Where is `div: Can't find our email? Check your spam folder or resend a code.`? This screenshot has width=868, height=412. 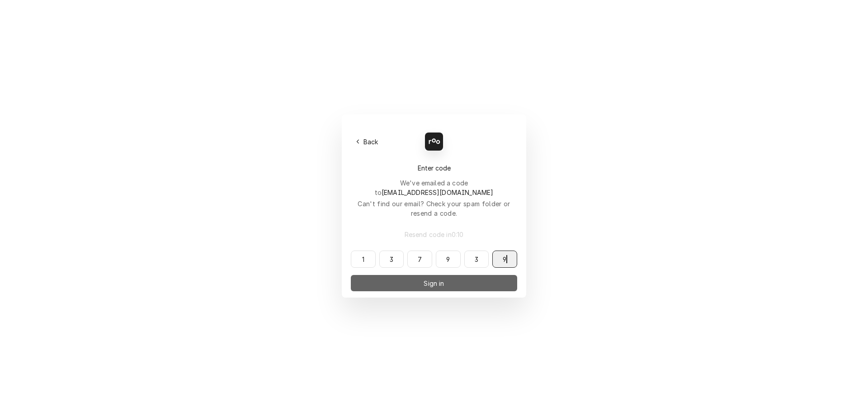
div: Can't find our email? Check your spam folder or resend a code. is located at coordinates (434, 209).